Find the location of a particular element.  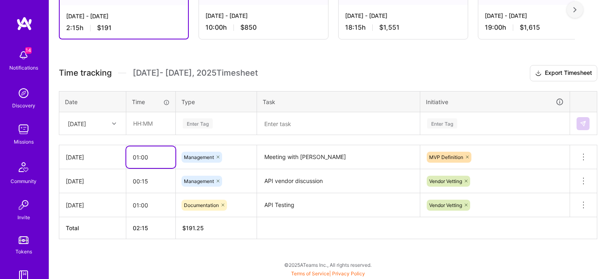

img: bell is located at coordinates (24, 55).